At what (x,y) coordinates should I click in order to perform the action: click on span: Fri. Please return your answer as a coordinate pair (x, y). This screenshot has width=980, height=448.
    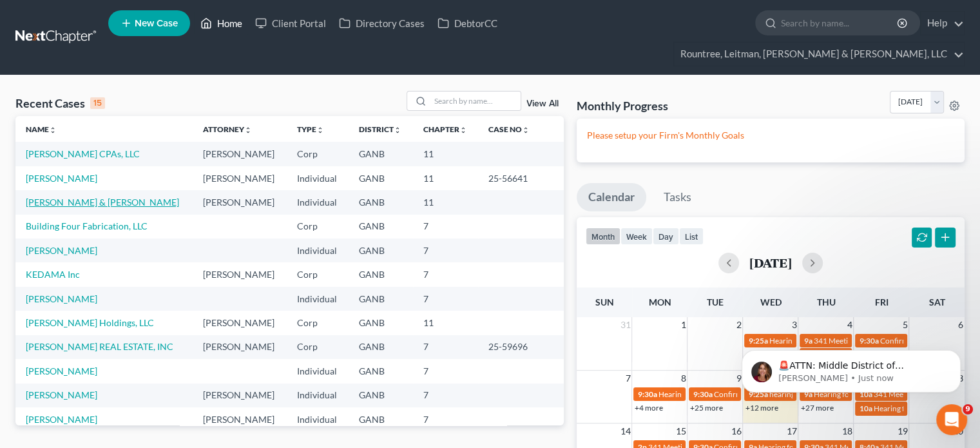
    Looking at the image, I should click on (881, 302).